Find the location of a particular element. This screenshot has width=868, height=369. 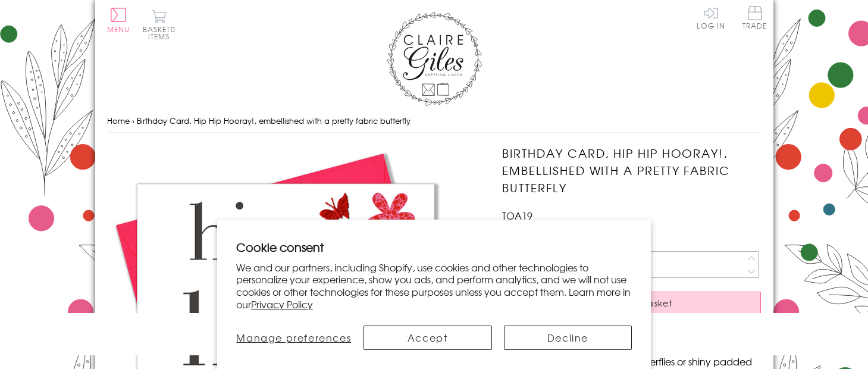

span: Menu is located at coordinates (118, 29).